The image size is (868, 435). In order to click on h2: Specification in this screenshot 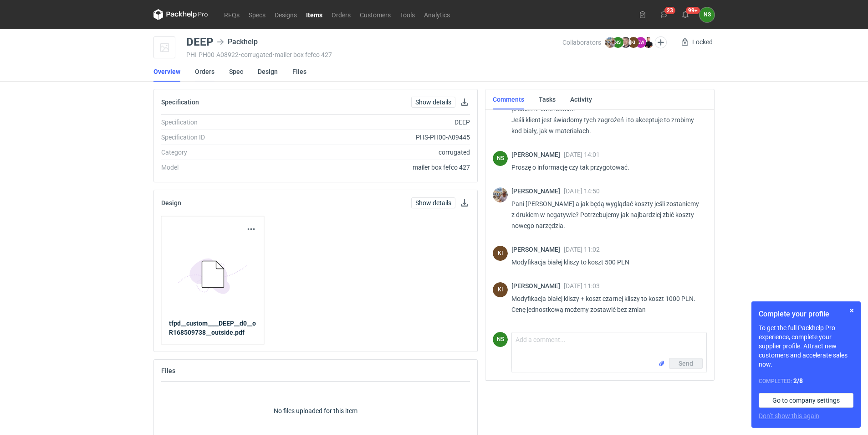, I will do `click(180, 102)`.